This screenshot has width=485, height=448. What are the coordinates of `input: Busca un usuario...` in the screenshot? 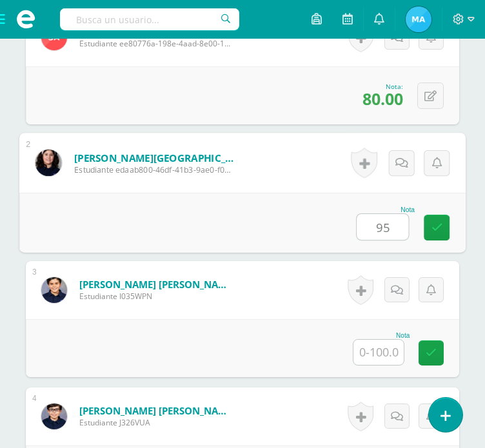 It's located at (150, 20).